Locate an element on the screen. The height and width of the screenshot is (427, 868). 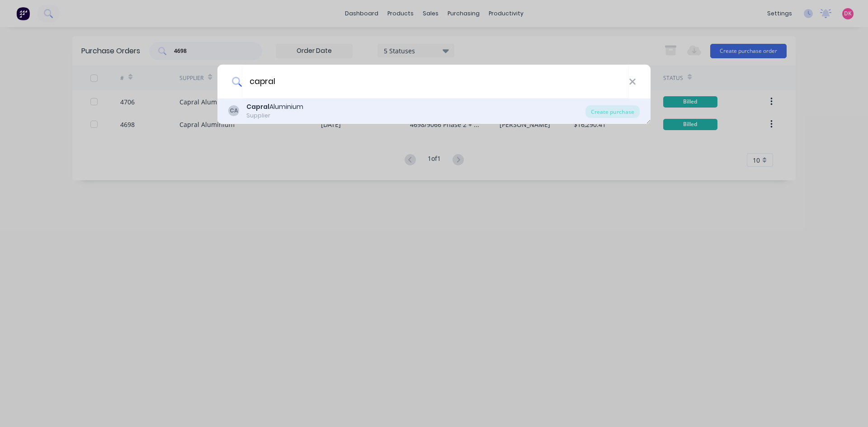
div: Supplier is located at coordinates (275, 116).